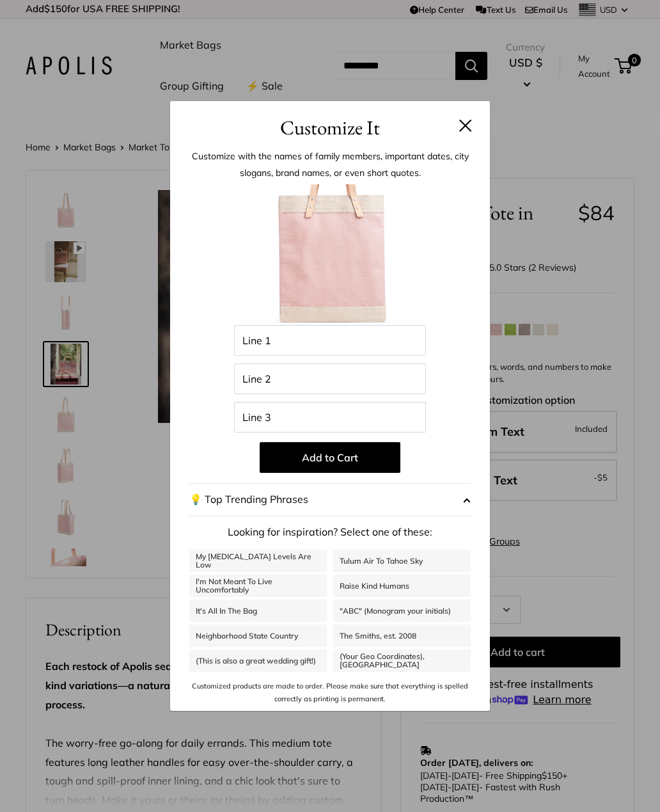 The width and height of the screenshot is (660, 812). Describe the element at coordinates (258, 610) in the screenshot. I see `a: It's All In The Bag` at that location.